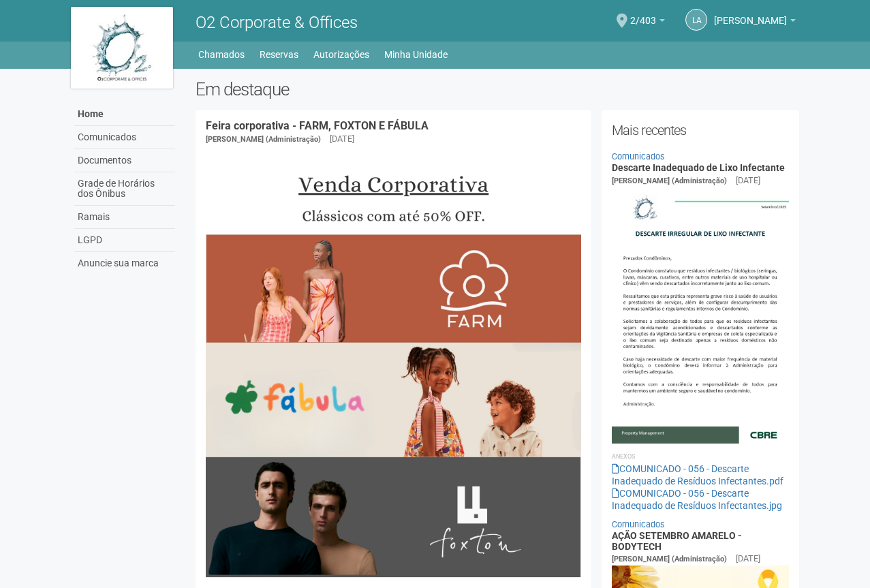 The height and width of the screenshot is (588, 870). I want to click on span: O2 Corporate & Offices, so click(277, 22).